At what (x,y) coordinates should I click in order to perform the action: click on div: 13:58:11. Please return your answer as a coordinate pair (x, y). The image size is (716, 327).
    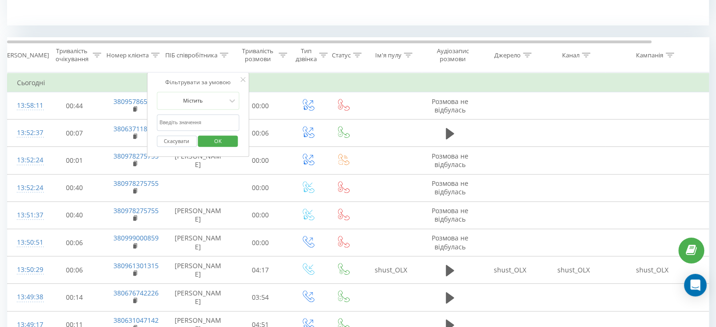
    Looking at the image, I should click on (26, 105).